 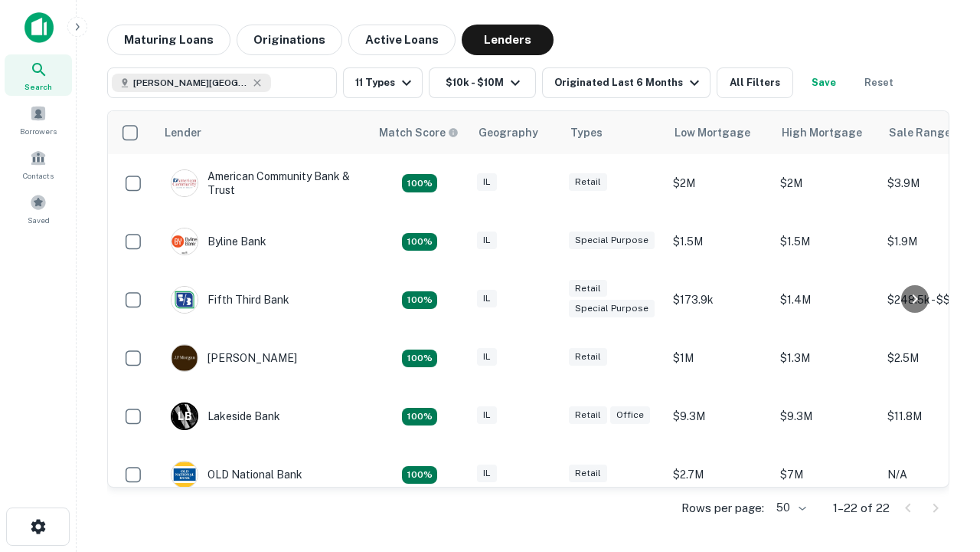 I want to click on td: $1.3M, so click(x=826, y=358).